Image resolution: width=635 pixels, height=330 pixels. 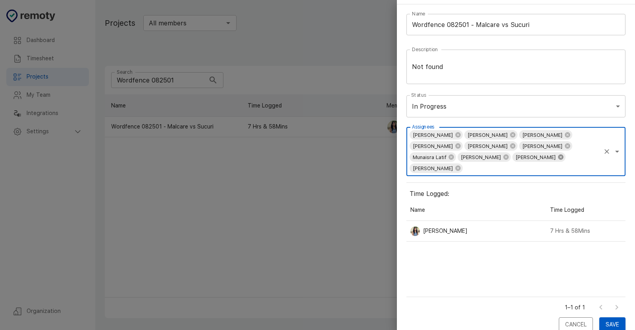 What do you see at coordinates (607, 152) in the screenshot?
I see `button: Clear` at bounding box center [607, 152].